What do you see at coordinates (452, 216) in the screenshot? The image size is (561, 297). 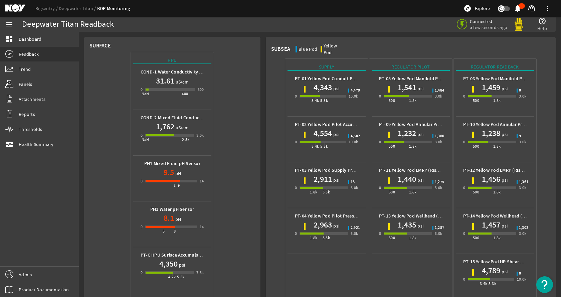 I see `b: PT-13 Yellow Pod Wellhead (Stack) Connector Regulator Pilot Pressure` at bounding box center [452, 216].